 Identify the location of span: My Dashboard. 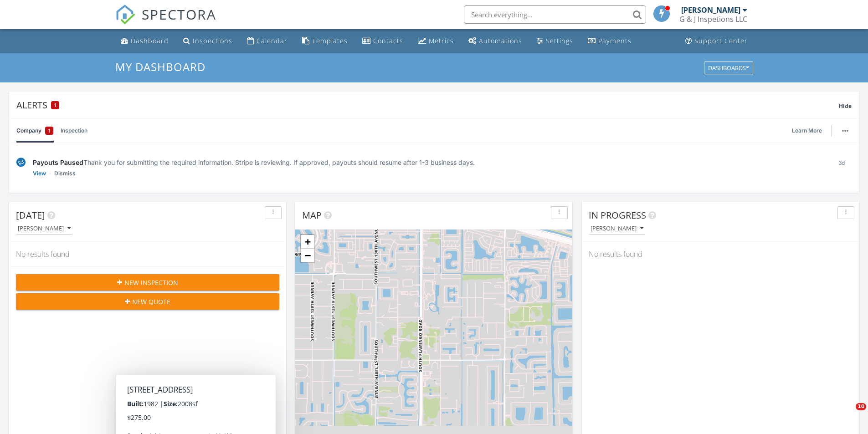
(160, 66).